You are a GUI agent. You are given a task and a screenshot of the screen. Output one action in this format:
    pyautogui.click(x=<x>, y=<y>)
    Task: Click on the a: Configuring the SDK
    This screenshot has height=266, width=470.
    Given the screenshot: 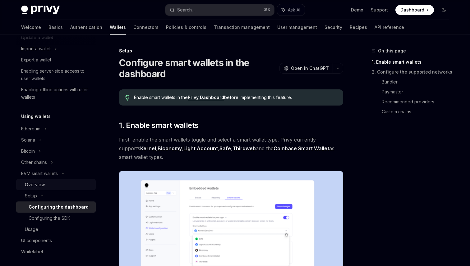 What is the action you would take?
    pyautogui.click(x=56, y=218)
    